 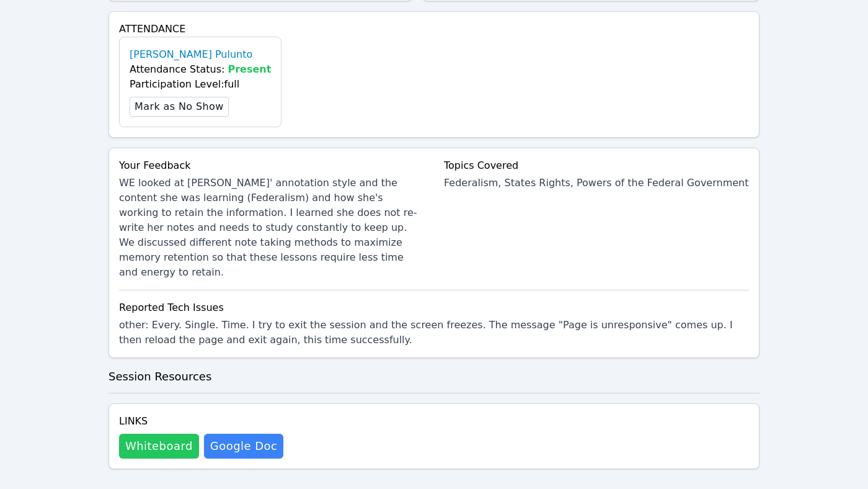 What do you see at coordinates (596, 183) in the screenshot?
I see `div: Federalism, States Rights, Powers of the Federal Government` at bounding box center [596, 183].